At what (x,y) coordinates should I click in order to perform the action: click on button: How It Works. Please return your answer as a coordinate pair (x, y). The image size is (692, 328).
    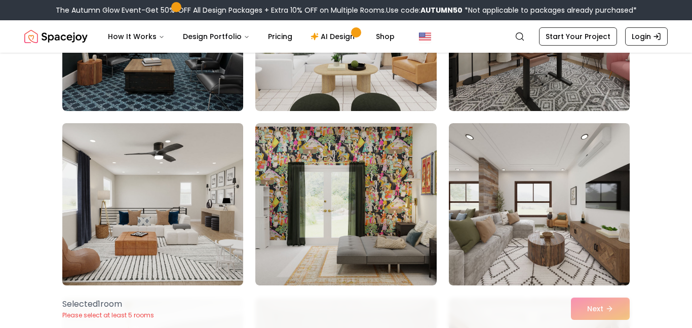
    Looking at the image, I should click on (136, 36).